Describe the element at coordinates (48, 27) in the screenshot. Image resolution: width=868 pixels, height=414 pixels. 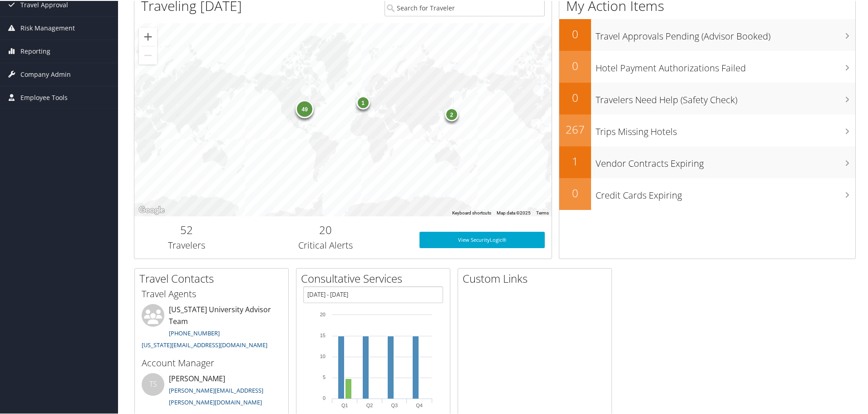
I see `span: Risk Management` at that location.